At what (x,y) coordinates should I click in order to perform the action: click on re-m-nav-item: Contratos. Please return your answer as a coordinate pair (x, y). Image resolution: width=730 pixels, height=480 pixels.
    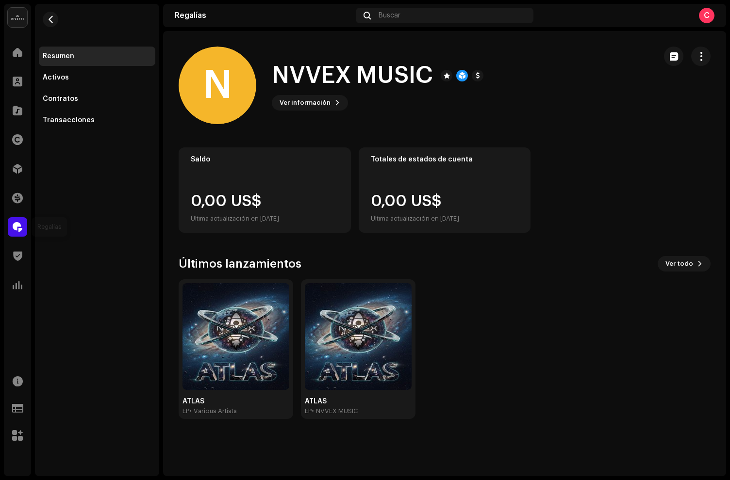
    Looking at the image, I should click on (97, 99).